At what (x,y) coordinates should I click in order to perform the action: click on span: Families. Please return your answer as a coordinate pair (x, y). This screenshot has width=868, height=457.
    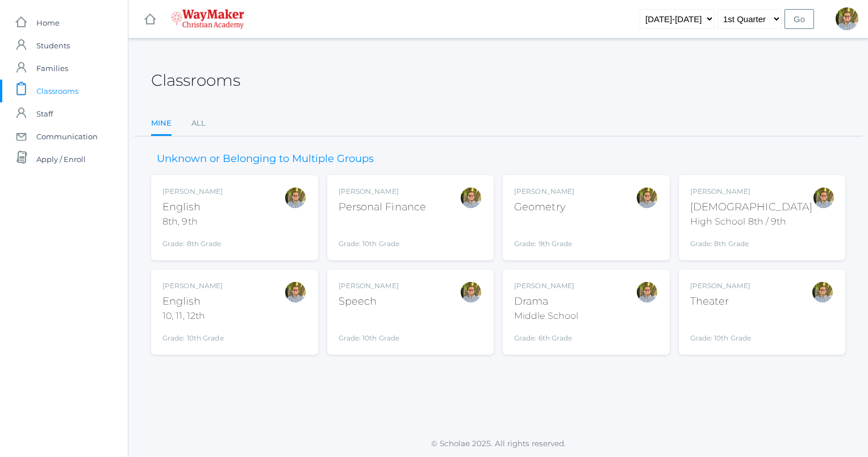
    Looking at the image, I should click on (52, 68).